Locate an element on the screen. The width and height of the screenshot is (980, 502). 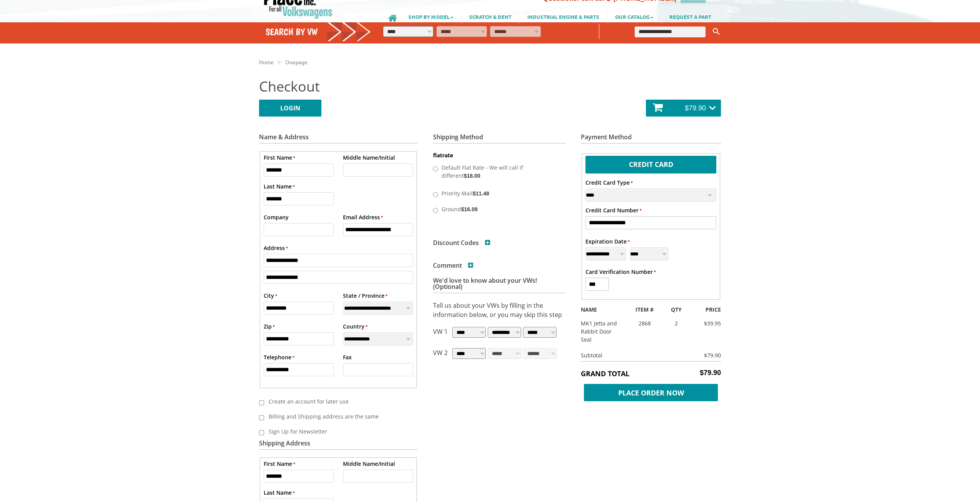
button: Keyword Search is located at coordinates (716, 32).